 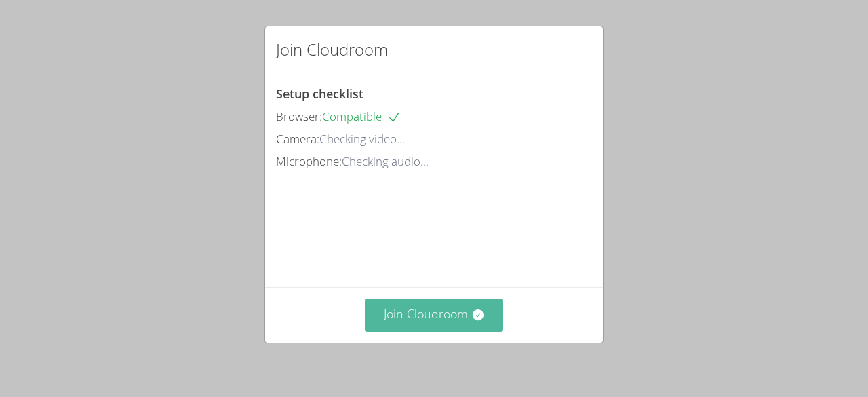 What do you see at coordinates (299, 116) in the screenshot?
I see `span: Browser:` at bounding box center [299, 116].